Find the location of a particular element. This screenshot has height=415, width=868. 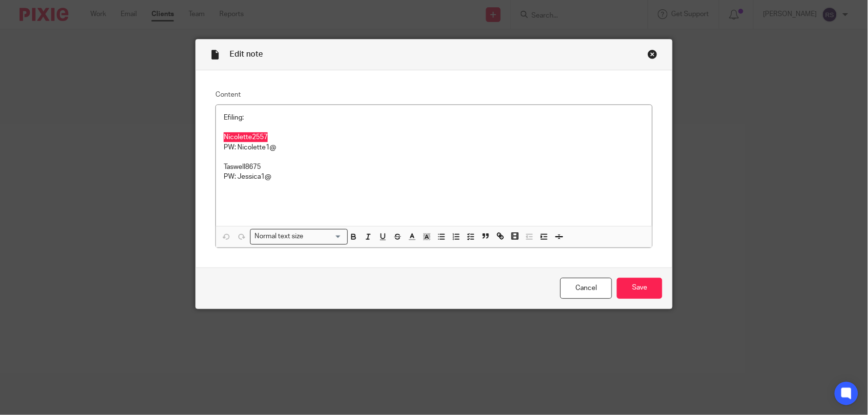

div: Close this dialog window is located at coordinates (652, 54).